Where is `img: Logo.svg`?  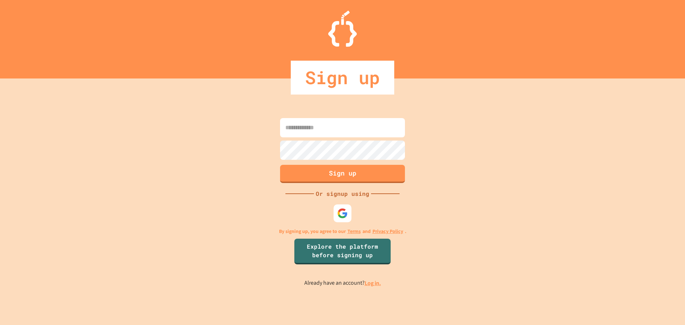 img: Logo.svg is located at coordinates (343, 29).